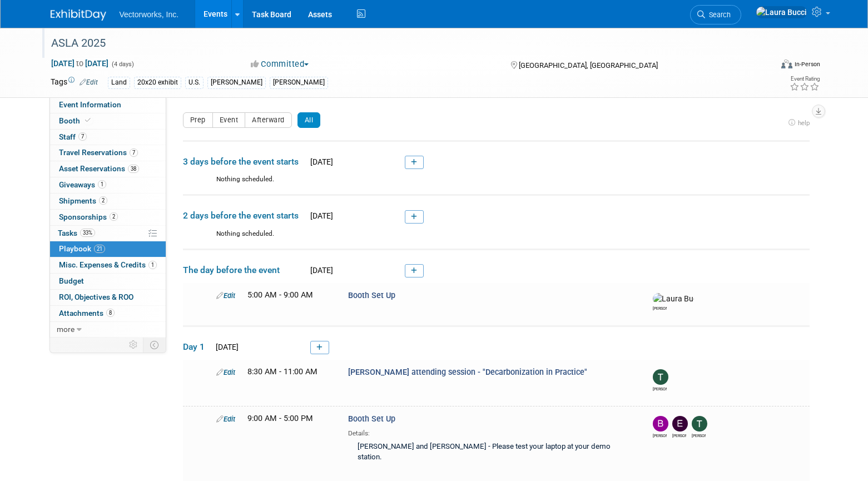 This screenshot has height=481, width=868. What do you see at coordinates (108, 153) in the screenshot?
I see `a: Travel Reservations7` at bounding box center [108, 153].